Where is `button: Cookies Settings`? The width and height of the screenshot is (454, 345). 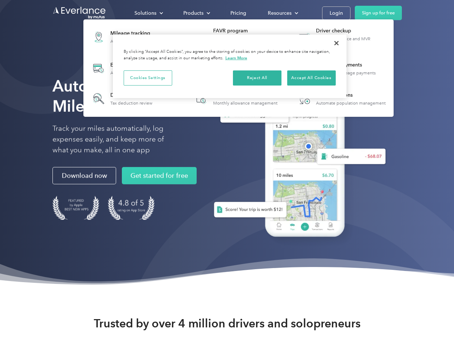
button: Cookies Settings is located at coordinates (148, 78).